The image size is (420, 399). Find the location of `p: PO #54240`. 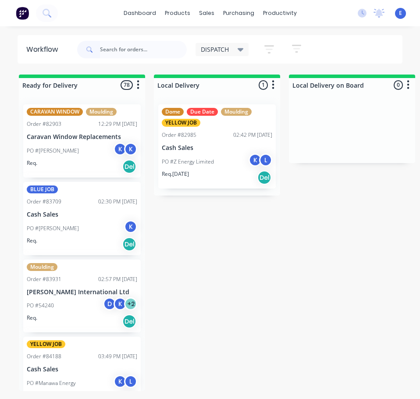

p: PO #54240 is located at coordinates (40, 306).